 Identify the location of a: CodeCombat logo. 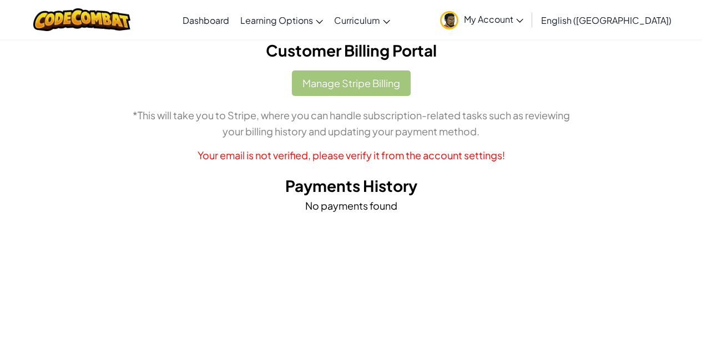
(82, 19).